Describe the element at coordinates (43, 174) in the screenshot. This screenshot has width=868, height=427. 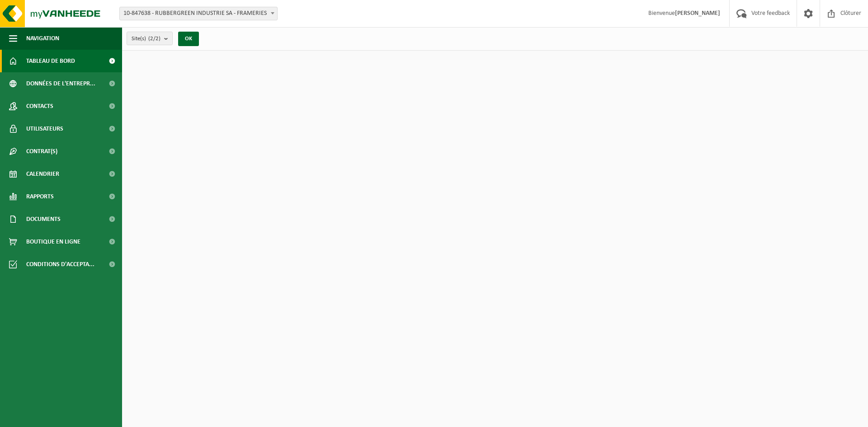
I see `span: Calendrier` at that location.